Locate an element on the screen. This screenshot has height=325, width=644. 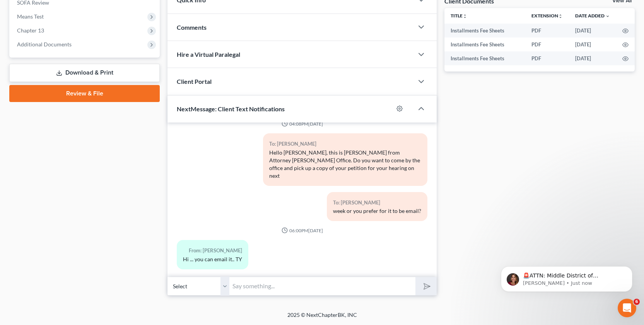
div: 2025 © NextChapterBK, INC is located at coordinates (322, 318).